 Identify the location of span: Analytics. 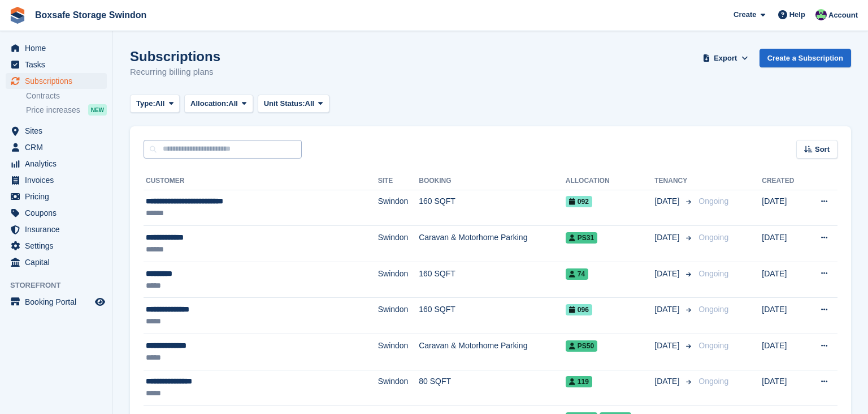
(59, 164).